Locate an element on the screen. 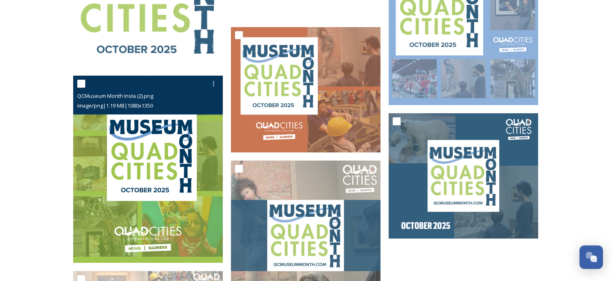 The height and width of the screenshot is (281, 615). img: QCMuseum Month Insta (2).png is located at coordinates (148, 169).